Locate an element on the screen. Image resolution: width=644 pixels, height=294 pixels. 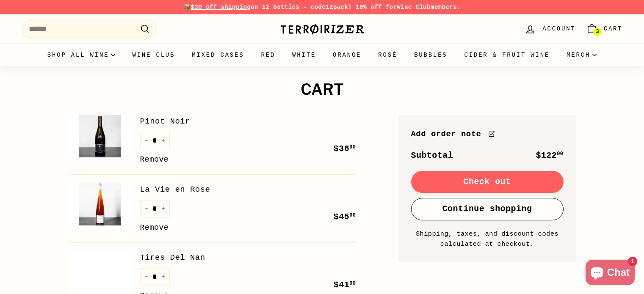
span: Cart is located at coordinates (613, 29).